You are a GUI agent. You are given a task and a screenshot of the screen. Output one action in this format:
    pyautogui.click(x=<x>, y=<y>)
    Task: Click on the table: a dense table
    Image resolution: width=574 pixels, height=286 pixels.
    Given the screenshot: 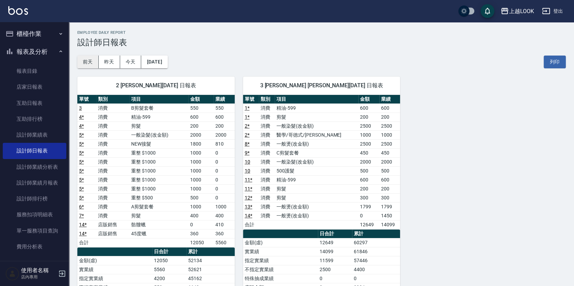 What is the action you would take?
    pyautogui.click(x=321, y=162)
    